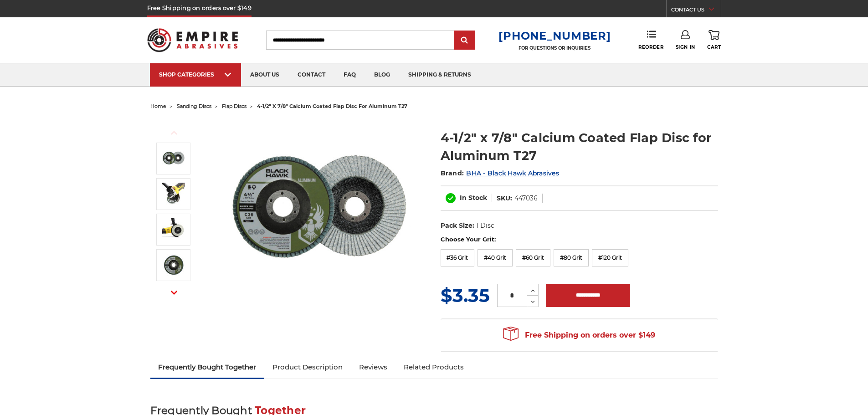 This screenshot has height=415, width=868. What do you see at coordinates (512, 173) in the screenshot?
I see `a: BHA - Black Hawk Abrasives` at bounding box center [512, 173].